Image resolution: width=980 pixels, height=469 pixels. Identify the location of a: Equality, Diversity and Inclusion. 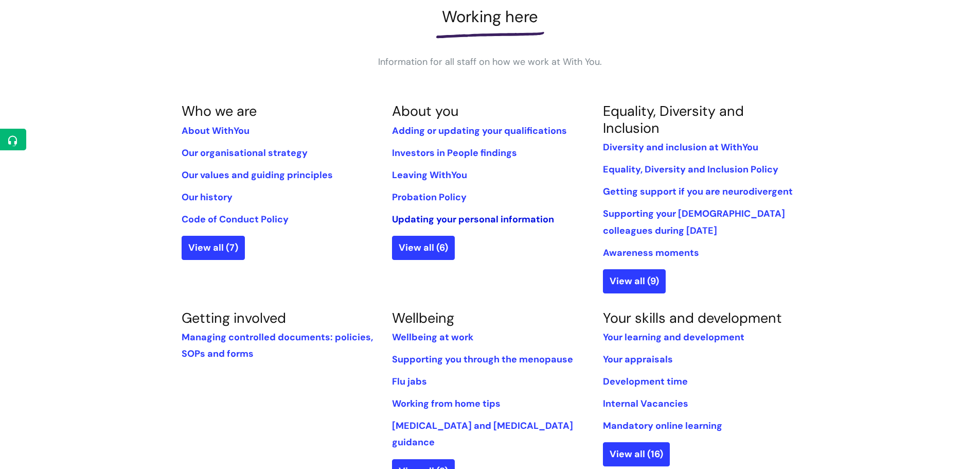
(674, 119).